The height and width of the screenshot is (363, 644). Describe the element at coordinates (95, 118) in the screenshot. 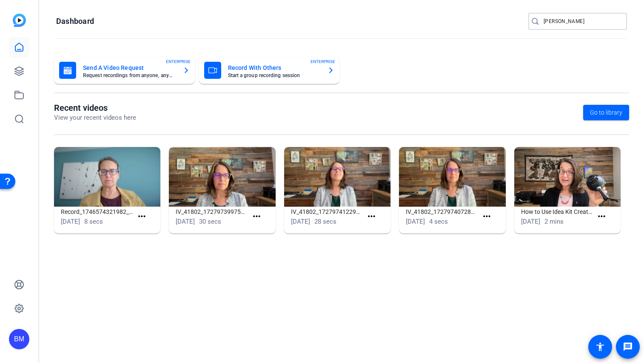

I see `p: View your recent videos here` at that location.